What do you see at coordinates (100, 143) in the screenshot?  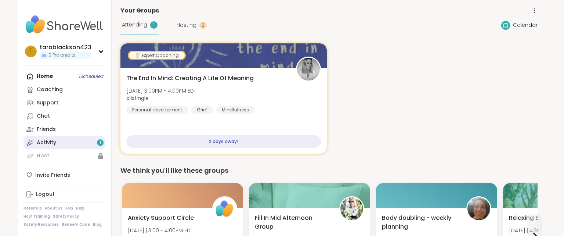 I see `span: 1` at bounding box center [100, 143].